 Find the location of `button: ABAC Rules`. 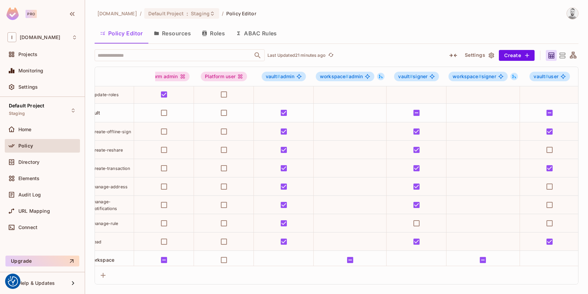

button: ABAC Rules is located at coordinates (256, 33).